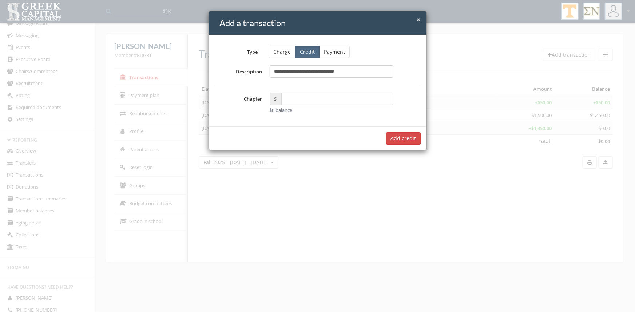  What do you see at coordinates (320, 23) in the screenshot?
I see `h4: Add a transaction` at bounding box center [320, 23].